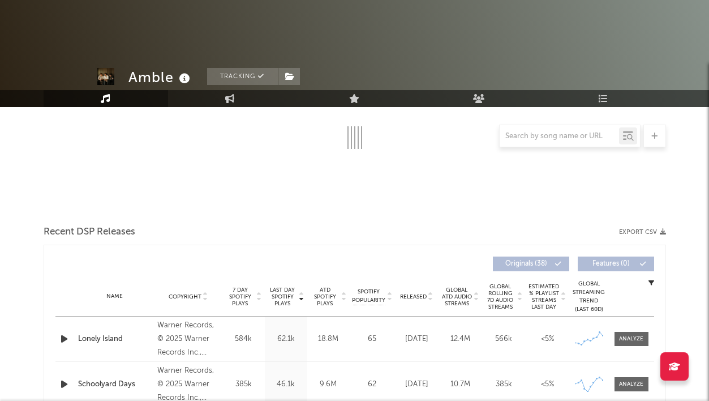  I want to click on div: 10.7M, so click(460, 384).